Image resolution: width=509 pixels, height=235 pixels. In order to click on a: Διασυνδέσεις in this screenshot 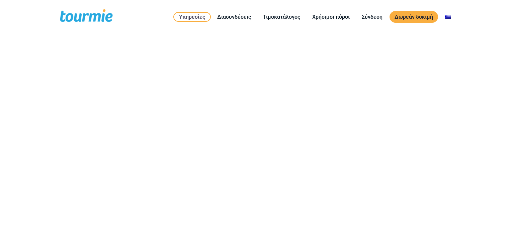, I will do `click(234, 17)`.